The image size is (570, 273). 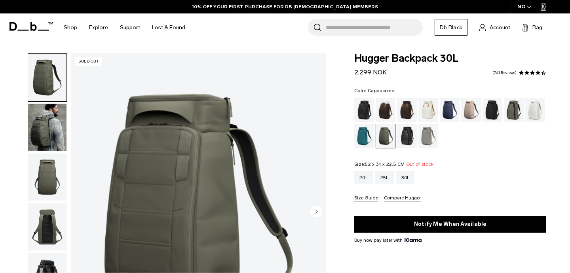 I want to click on a: Blue Hour, so click(x=449, y=110).